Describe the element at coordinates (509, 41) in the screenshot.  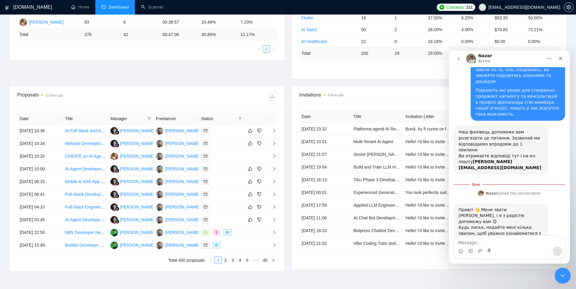
I see `td: $0.00` at that location.